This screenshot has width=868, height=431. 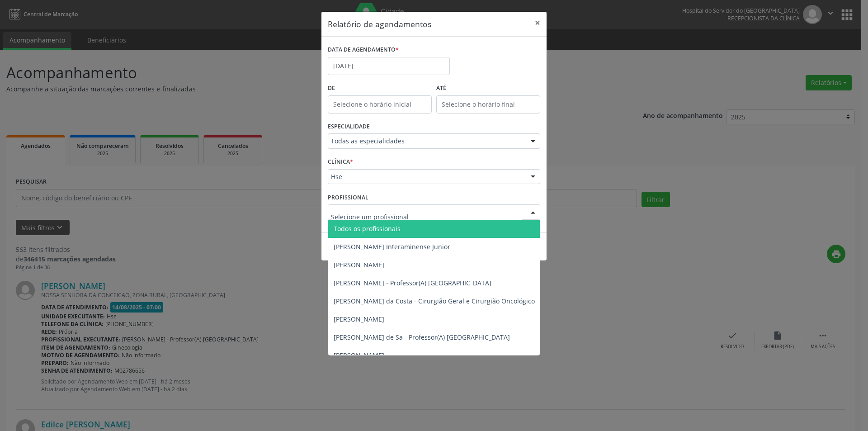 What do you see at coordinates (388, 66) in the screenshot?
I see `input: Selecione uma data ou intervalo` at bounding box center [388, 66].